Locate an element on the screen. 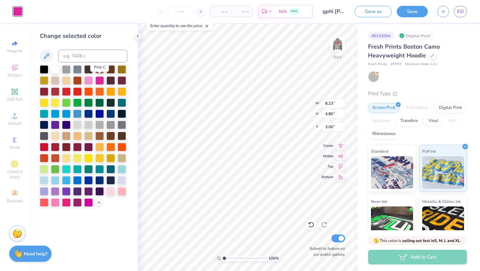 This screenshot has height=271, width=480. a: ED is located at coordinates (460, 11).